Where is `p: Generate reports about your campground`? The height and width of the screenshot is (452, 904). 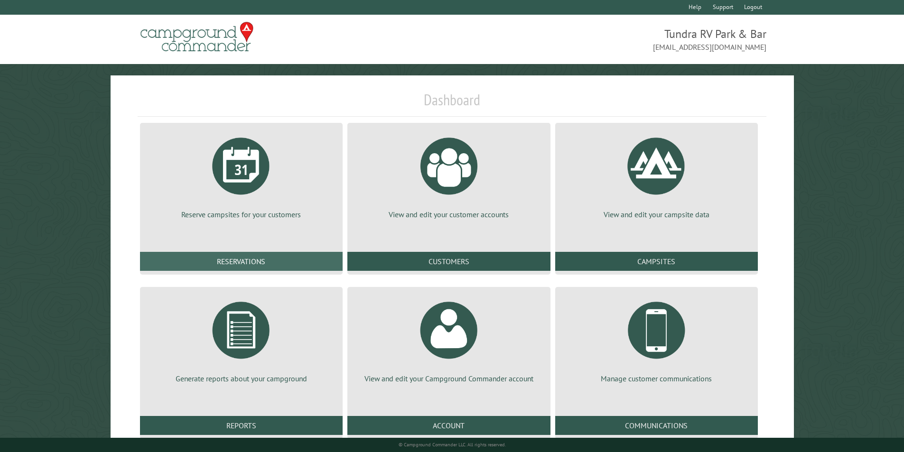
p: Generate reports about your campground is located at coordinates (241, 379).